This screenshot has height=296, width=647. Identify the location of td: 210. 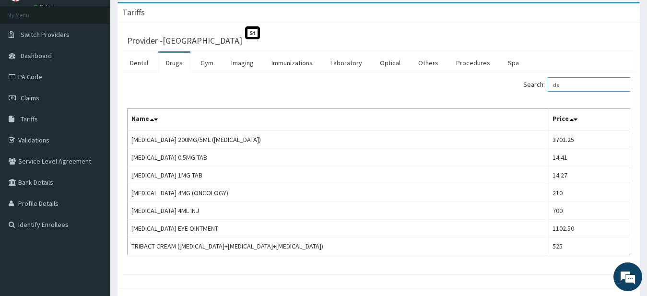
(589, 193).